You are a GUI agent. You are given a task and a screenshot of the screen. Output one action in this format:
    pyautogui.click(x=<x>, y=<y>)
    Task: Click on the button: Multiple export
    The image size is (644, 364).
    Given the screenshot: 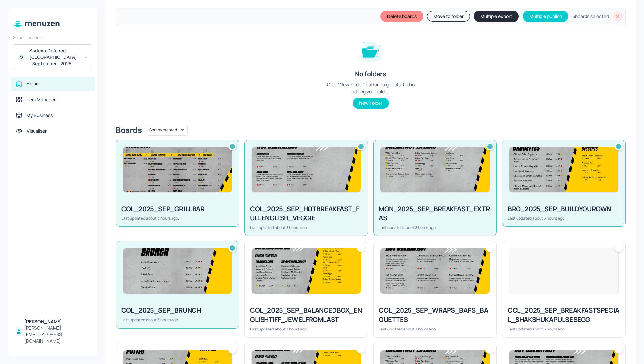 What is the action you would take?
    pyautogui.click(x=496, y=16)
    